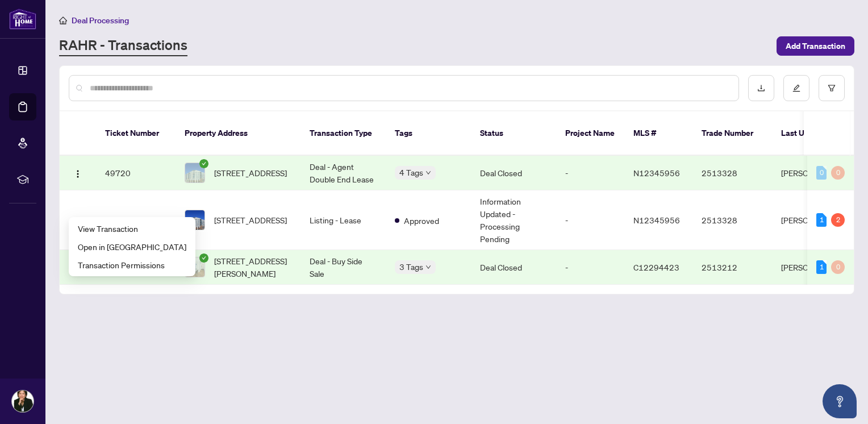 Image resolution: width=868 pixels, height=424 pixels. Describe the element at coordinates (797, 88) in the screenshot. I see `span: edit` at that location.